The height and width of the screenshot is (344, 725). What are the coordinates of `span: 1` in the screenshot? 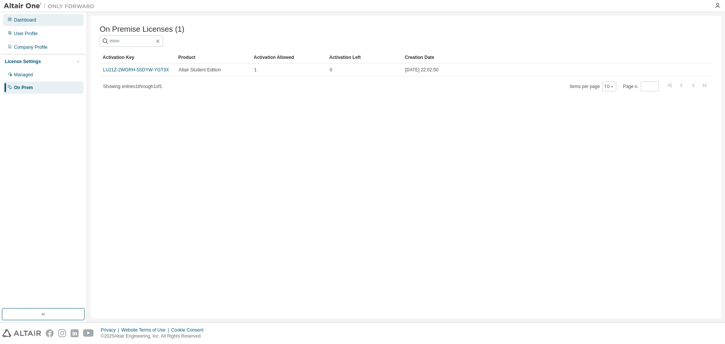 It's located at (255, 70).